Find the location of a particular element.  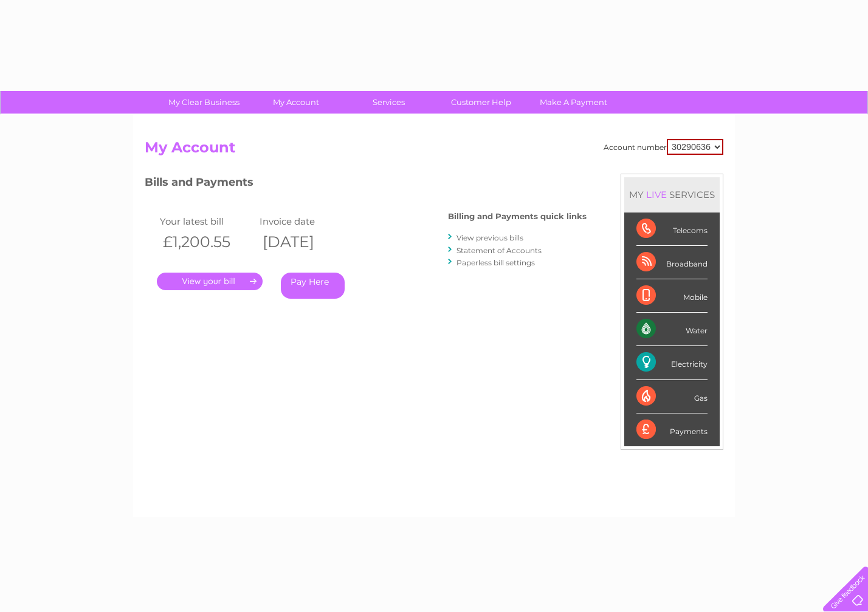

h4: Billing and Payments quick links is located at coordinates (517, 216).